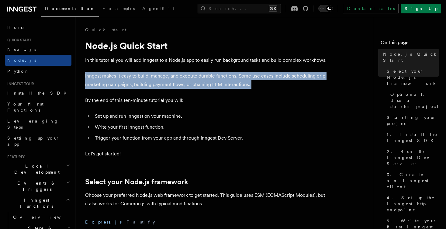  I want to click on span: Next.js, so click(22, 49).